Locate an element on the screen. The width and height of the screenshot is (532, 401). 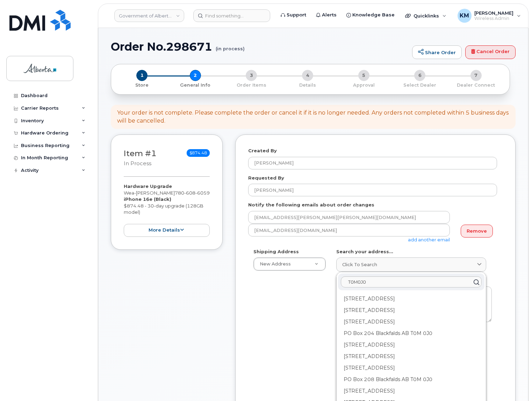
strong: iPhone 16e (Black) is located at coordinates (147, 199).